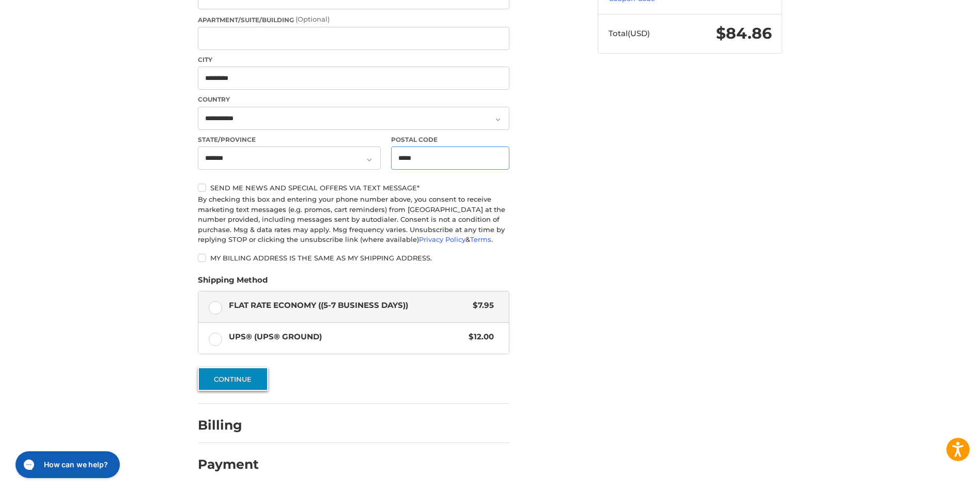 This screenshot has height=492, width=980. I want to click on label: Apartment/Suite/Building, so click(353, 20).